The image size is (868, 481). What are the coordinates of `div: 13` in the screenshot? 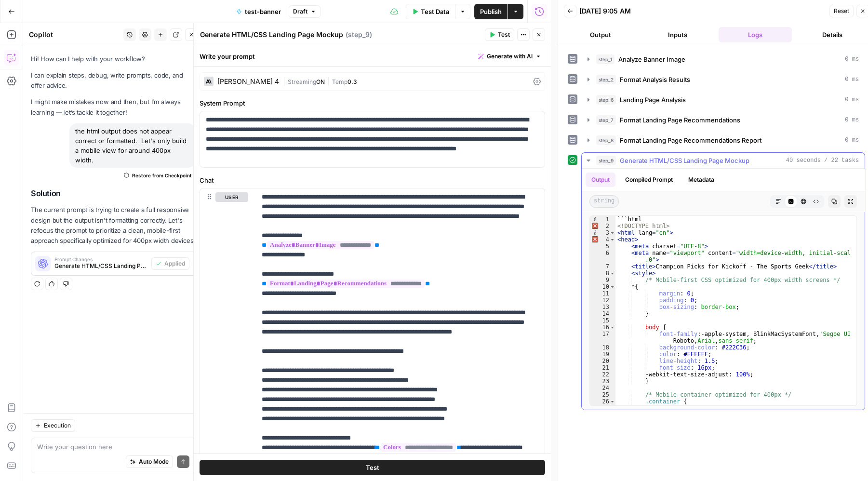 It's located at (602, 307).